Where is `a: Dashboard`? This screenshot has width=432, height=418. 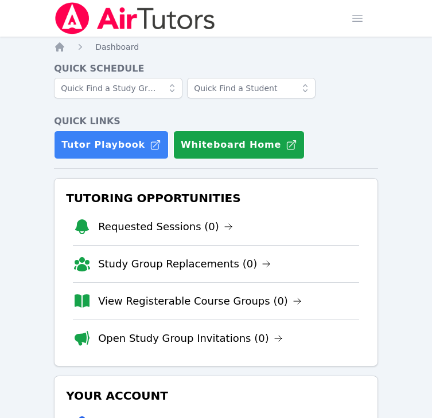
a: Dashboard is located at coordinates (117, 47).